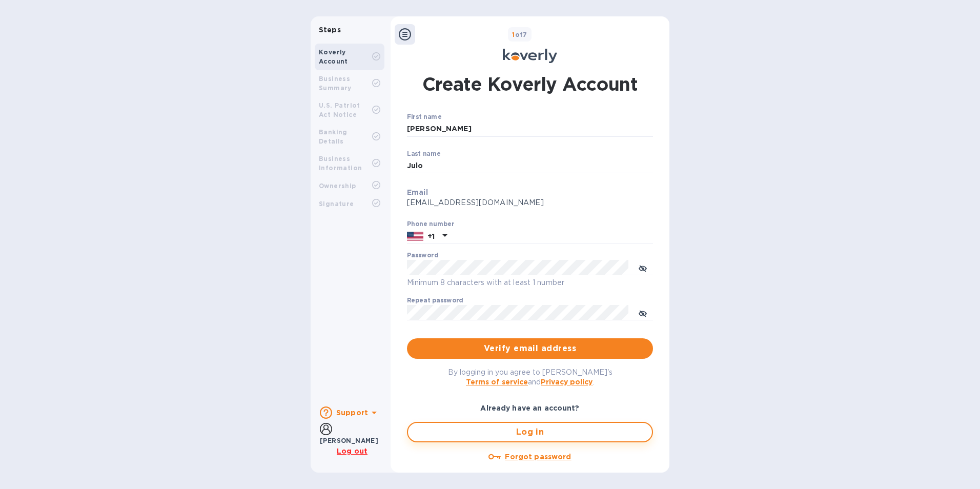 This screenshot has width=980, height=489. What do you see at coordinates (338, 185) in the screenshot?
I see `b: Ownership` at bounding box center [338, 185].